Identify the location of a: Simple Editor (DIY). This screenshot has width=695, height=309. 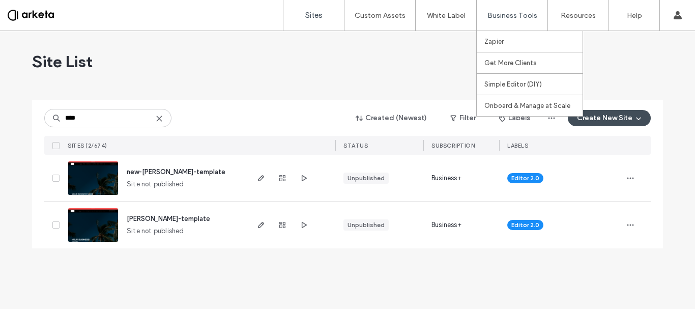
(533, 84).